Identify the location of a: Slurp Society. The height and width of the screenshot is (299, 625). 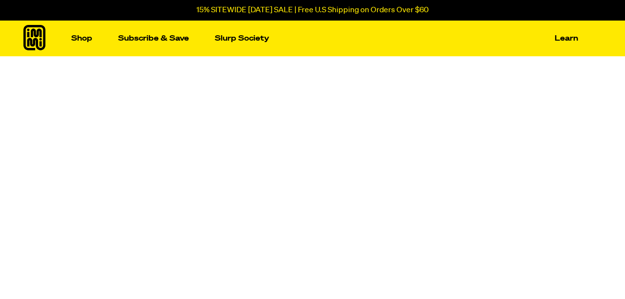
(242, 38).